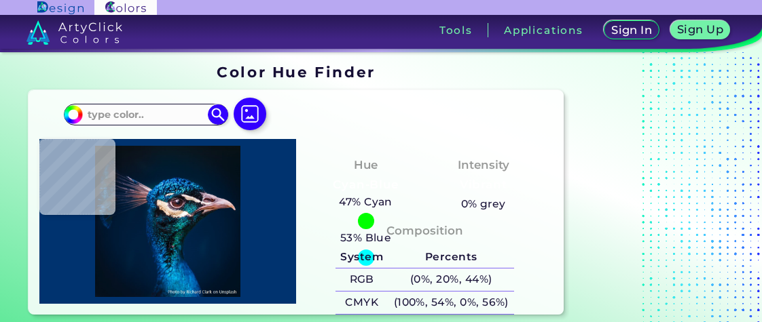 This screenshot has height=322, width=762. Describe the element at coordinates (74, 33) in the screenshot. I see `img: logo_artyclick_colors_white.svg` at that location.